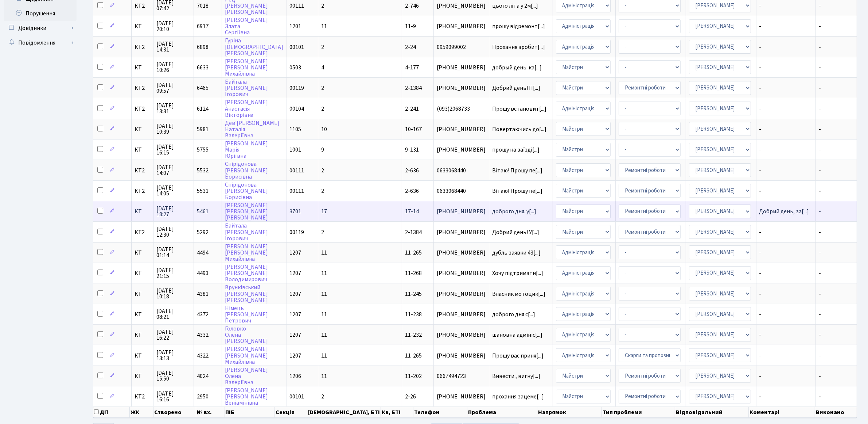  Describe the element at coordinates (413, 232) in the screenshot. I see `span: 2-1384` at that location.